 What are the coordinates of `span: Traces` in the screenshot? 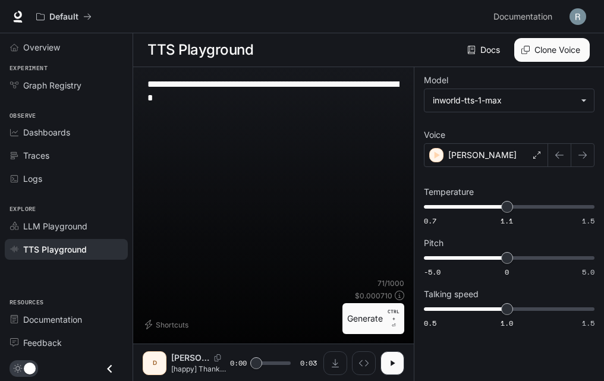 It's located at (36, 155).